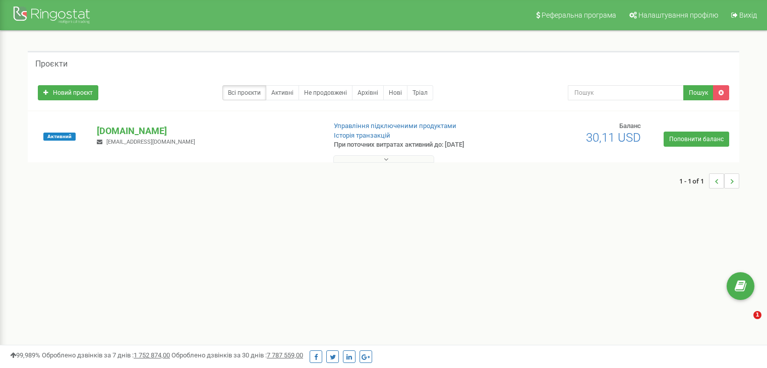 The width and height of the screenshot is (767, 368). I want to click on a: Управління підключеними продуктами, so click(395, 126).